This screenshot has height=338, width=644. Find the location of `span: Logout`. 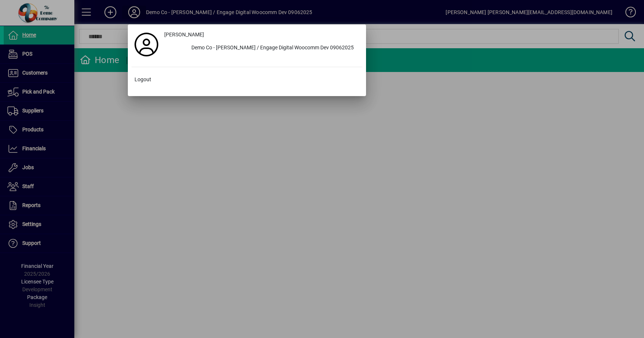

span: Logout is located at coordinates (143, 79).